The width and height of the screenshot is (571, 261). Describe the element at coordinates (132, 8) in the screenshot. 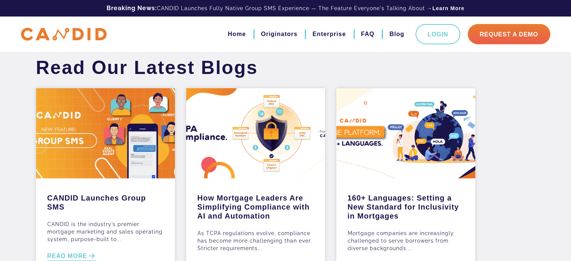

I see `b: Breaking News:` at that location.